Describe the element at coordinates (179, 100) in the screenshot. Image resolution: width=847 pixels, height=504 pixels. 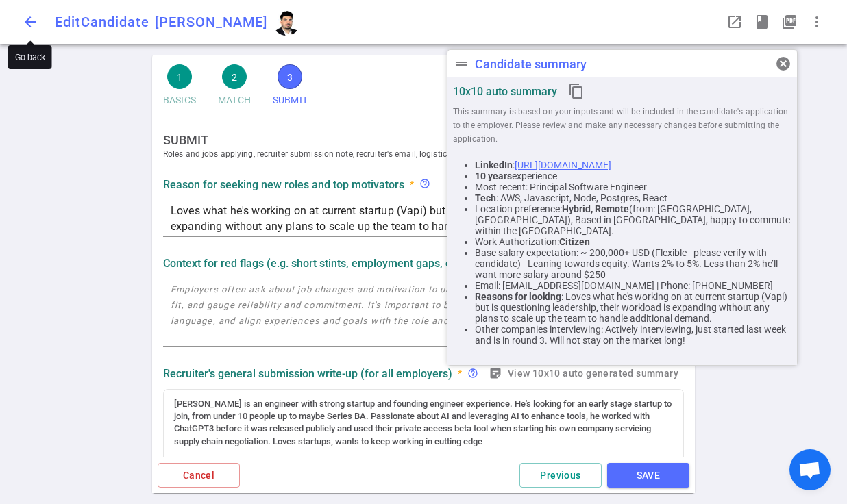
I see `span: BASICS` at that location.